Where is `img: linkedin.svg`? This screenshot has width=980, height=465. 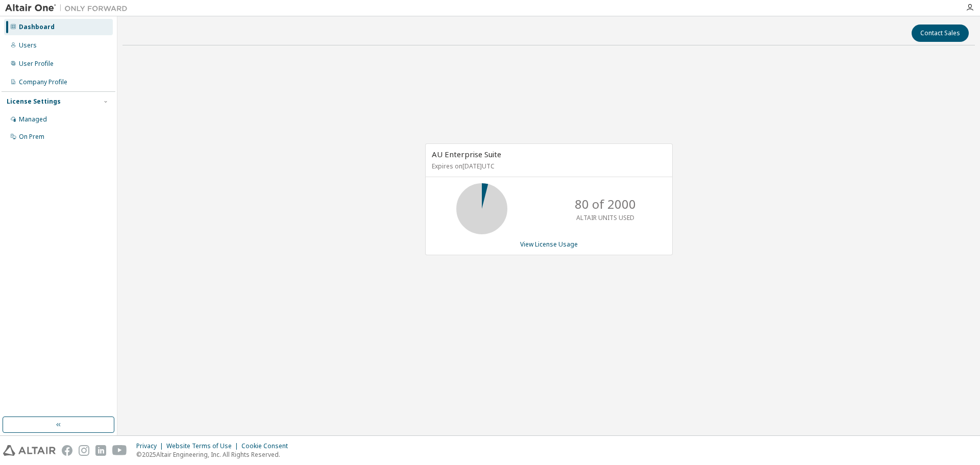
img: linkedin.svg is located at coordinates (101, 450).